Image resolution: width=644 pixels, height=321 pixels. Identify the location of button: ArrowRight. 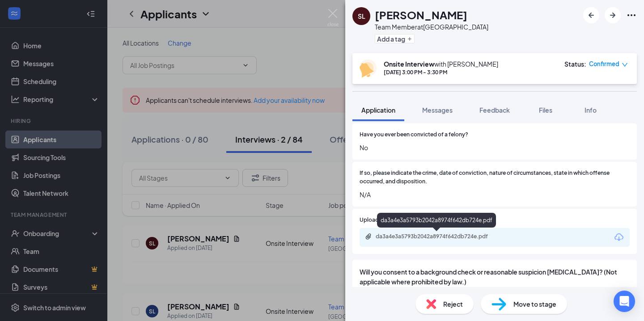
(613, 15).